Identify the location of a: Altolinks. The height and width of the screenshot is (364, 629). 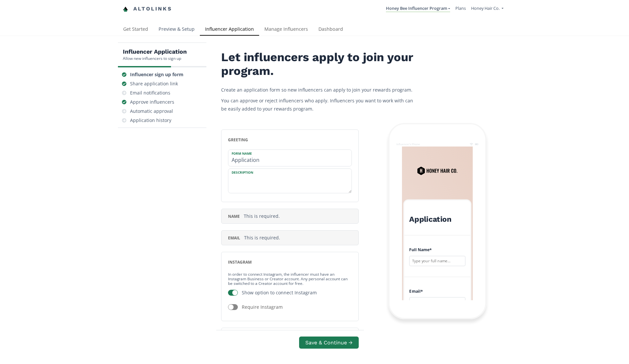
(147, 9).